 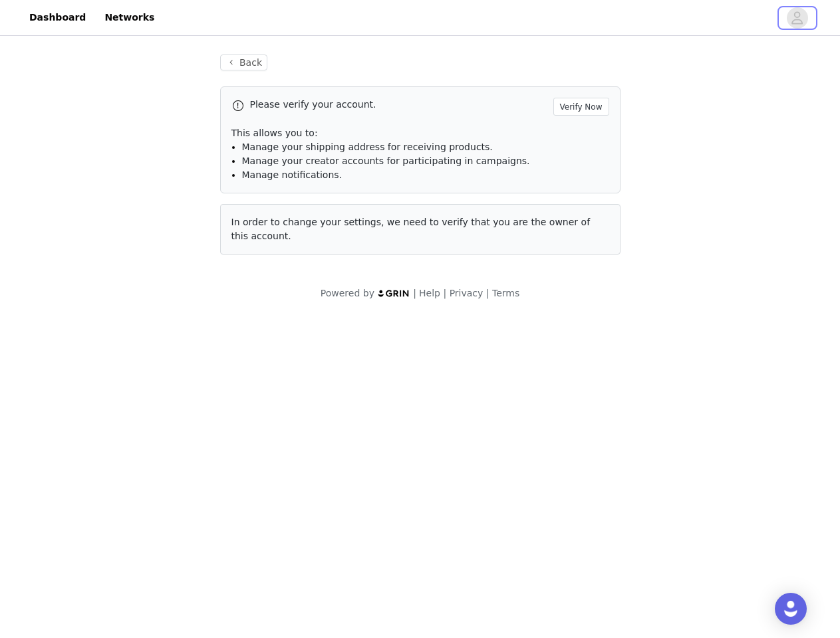 I want to click on a: Privacy, so click(x=466, y=293).